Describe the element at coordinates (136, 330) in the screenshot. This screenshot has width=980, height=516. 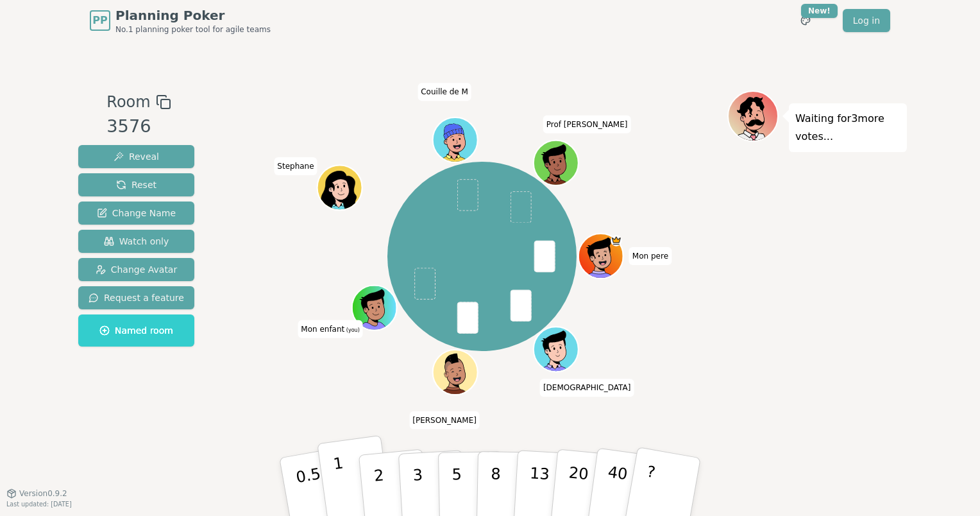
I see `span: Named room` at that location.